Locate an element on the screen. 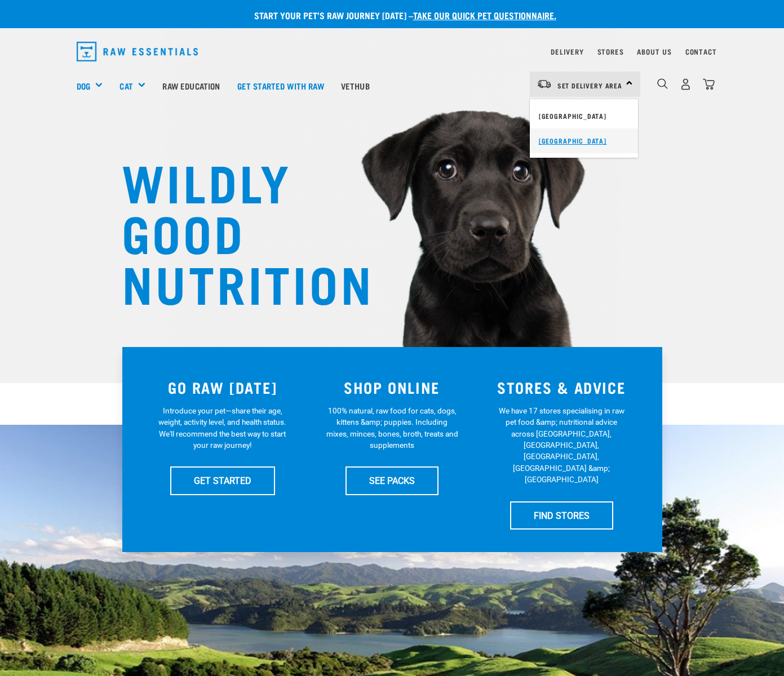  img: home-icon-1@2x.png is located at coordinates (662, 83).